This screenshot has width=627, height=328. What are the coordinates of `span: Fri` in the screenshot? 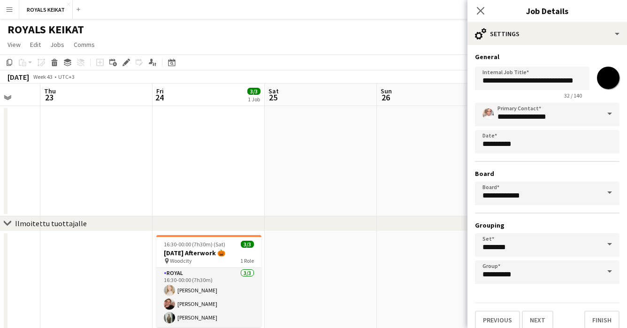 It's located at (160, 91).